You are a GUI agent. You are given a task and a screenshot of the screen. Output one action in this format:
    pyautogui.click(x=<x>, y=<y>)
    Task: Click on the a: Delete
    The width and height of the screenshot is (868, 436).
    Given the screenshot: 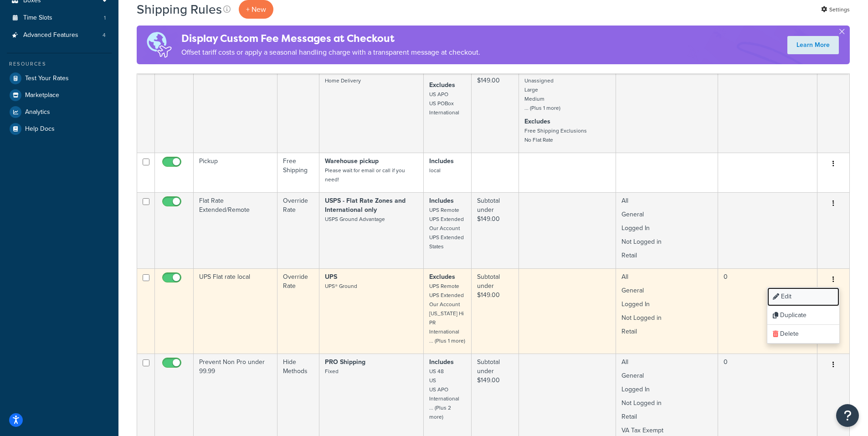 What is the action you would take?
    pyautogui.click(x=803, y=334)
    